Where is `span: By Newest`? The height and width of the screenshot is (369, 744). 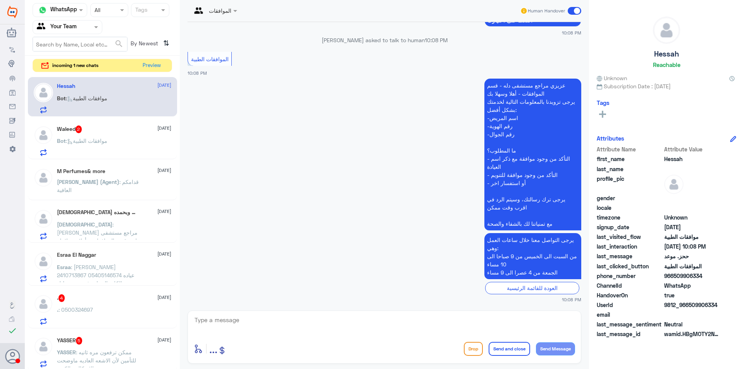
span: By Newest is located at coordinates (144, 45).